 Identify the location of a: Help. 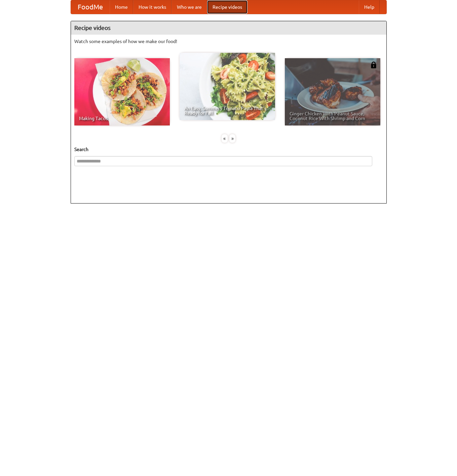
(369, 7).